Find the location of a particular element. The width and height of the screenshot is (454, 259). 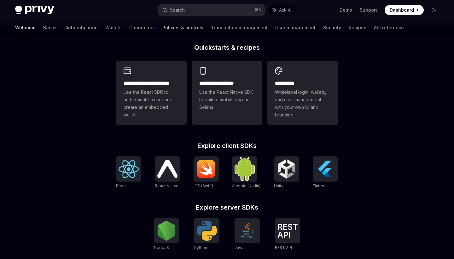

h2: Explore client SDKs is located at coordinates (227, 146).